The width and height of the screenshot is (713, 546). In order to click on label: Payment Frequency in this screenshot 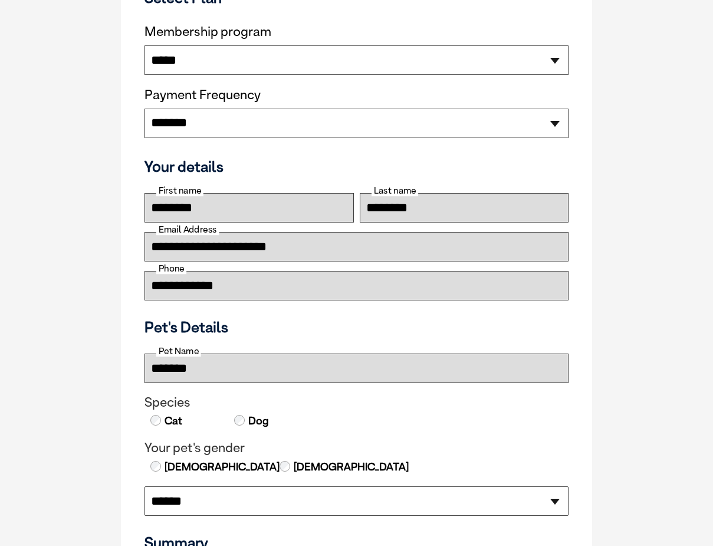, I will do `click(202, 95)`.